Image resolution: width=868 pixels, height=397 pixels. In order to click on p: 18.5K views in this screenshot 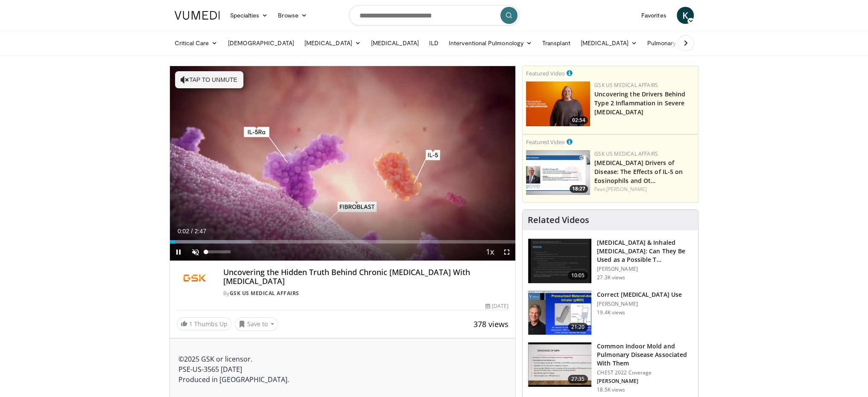, I will do `click(611, 390)`.